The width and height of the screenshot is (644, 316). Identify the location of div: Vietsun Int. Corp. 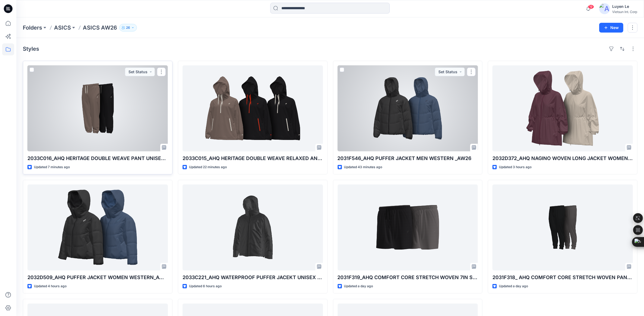
(625, 11).